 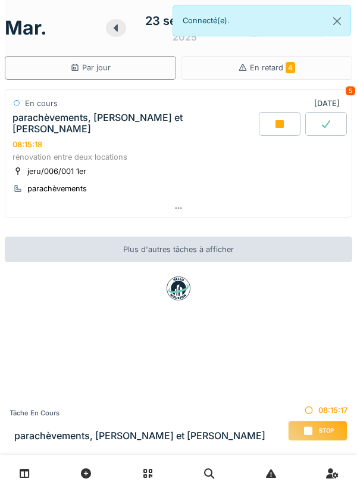 I want to click on button: Close, so click(x=337, y=21).